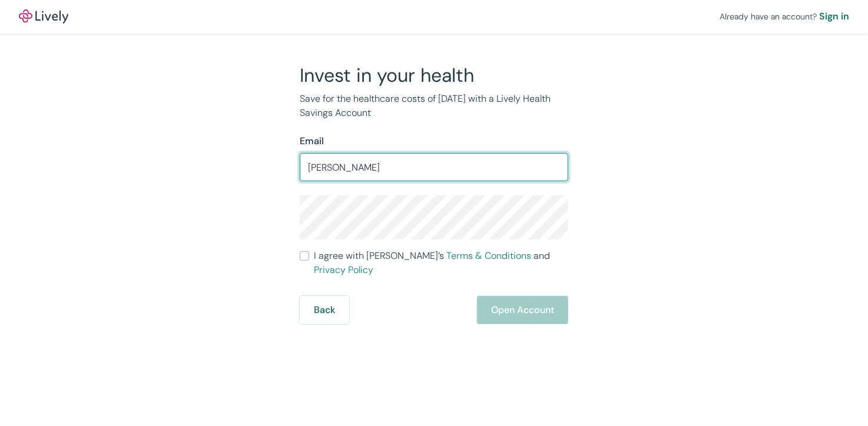  I want to click on img: Lively, so click(44, 17).